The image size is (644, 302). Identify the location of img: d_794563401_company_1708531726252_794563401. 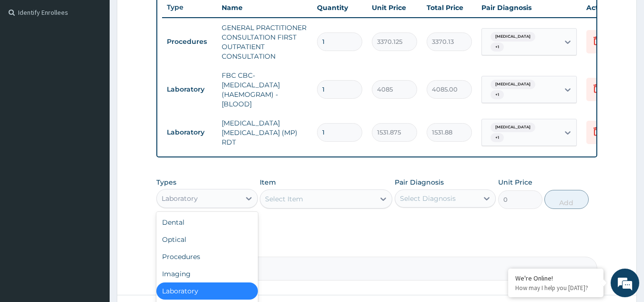
(28, 60).